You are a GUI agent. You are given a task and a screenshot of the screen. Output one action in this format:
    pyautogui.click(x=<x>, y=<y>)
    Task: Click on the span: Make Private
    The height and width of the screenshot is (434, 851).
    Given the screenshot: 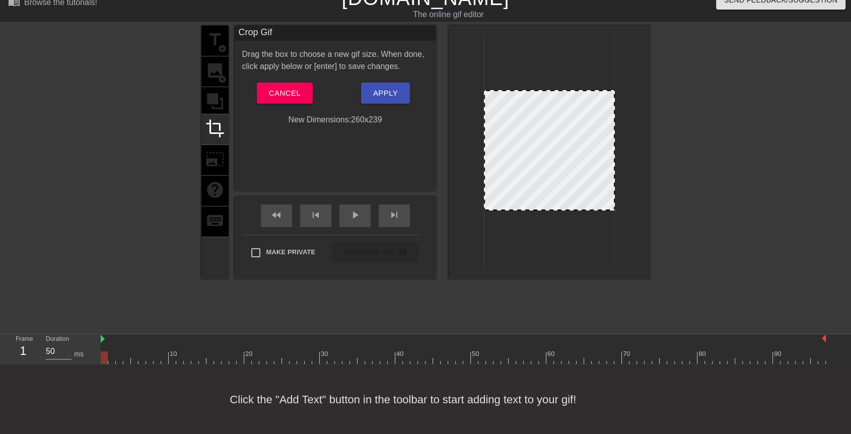 What is the action you would take?
    pyautogui.click(x=291, y=252)
    